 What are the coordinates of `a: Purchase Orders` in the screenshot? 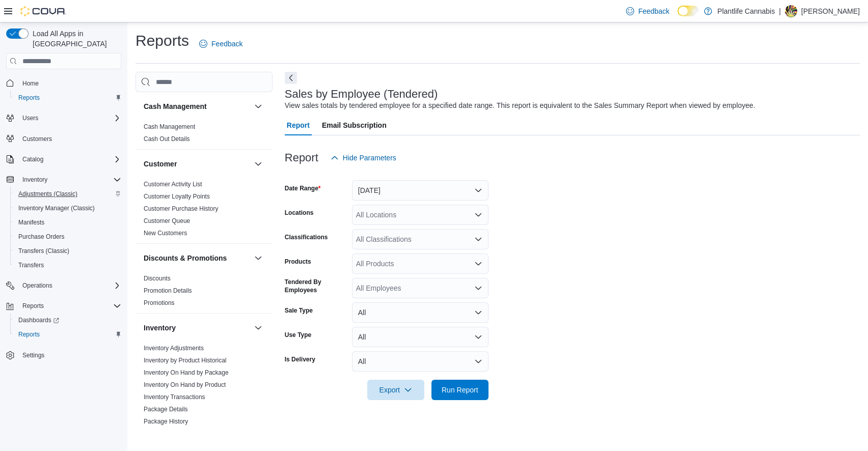 It's located at (41, 237).